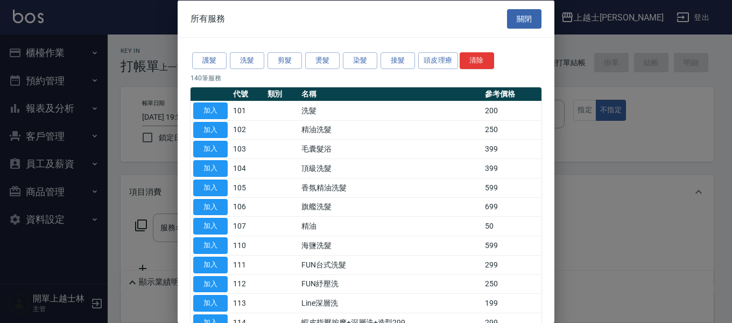 This screenshot has width=732, height=323. I want to click on th: 代號, so click(248, 94).